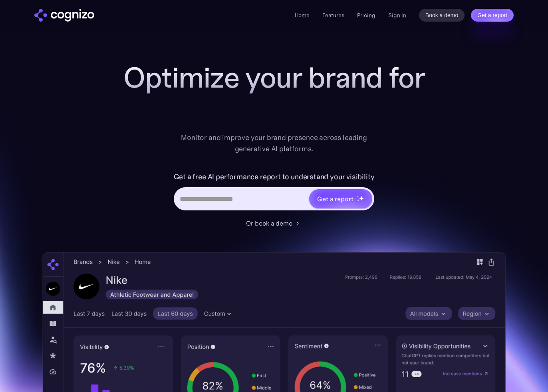 Image resolution: width=548 pixels, height=392 pixels. I want to click on form: Hero URL Input Form, so click(274, 192).